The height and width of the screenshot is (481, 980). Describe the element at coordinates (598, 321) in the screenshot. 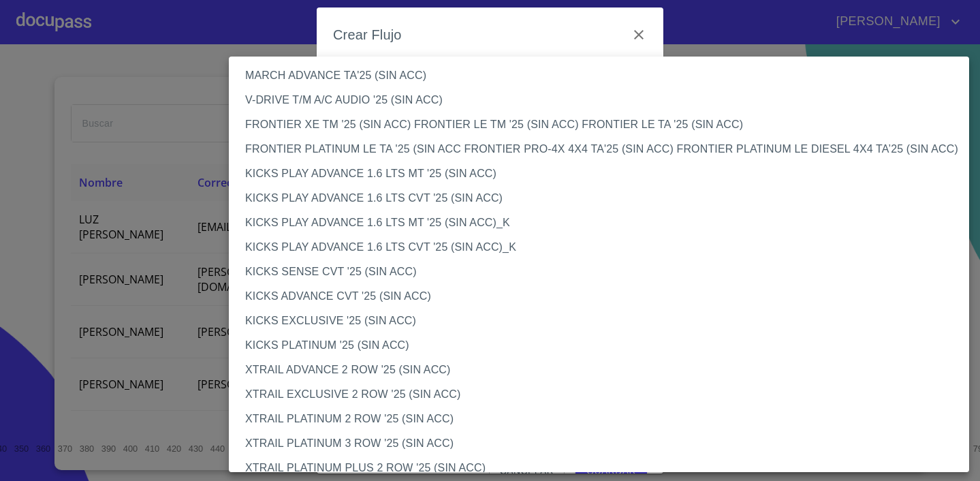

I see `li: KICKS EXCLUSIVE '25 (SIN ACC)` at that location.